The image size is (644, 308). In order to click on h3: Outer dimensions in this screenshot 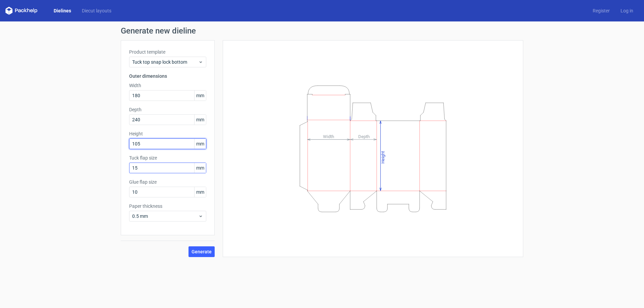, I will do `click(168, 76)`.